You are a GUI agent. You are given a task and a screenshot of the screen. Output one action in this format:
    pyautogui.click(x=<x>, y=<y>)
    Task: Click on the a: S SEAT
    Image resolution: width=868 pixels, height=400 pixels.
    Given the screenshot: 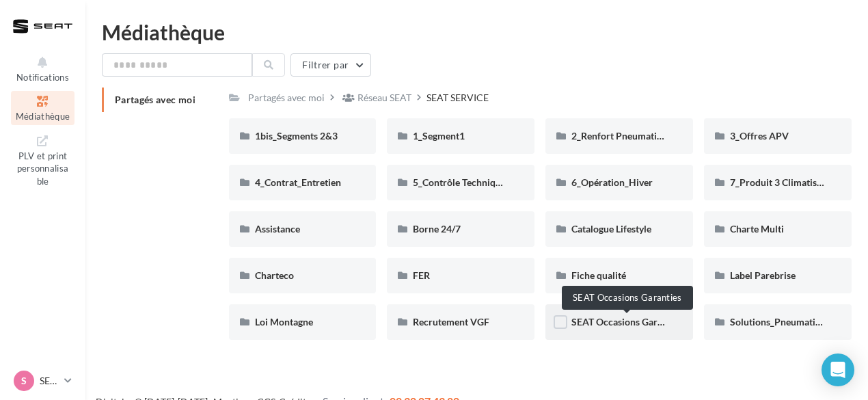 What is the action you would take?
    pyautogui.click(x=42, y=381)
    